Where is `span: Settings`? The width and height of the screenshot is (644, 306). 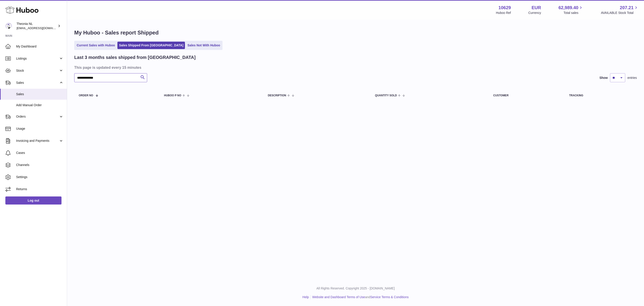 span: Settings is located at coordinates (40, 177).